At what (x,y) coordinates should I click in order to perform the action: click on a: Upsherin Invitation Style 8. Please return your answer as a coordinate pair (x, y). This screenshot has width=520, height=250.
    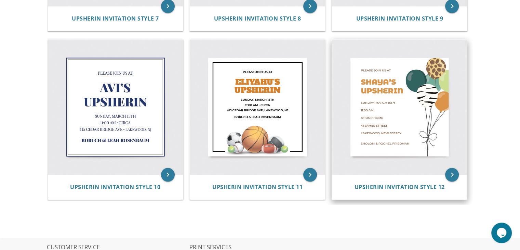
    Looking at the image, I should click on (257, 18).